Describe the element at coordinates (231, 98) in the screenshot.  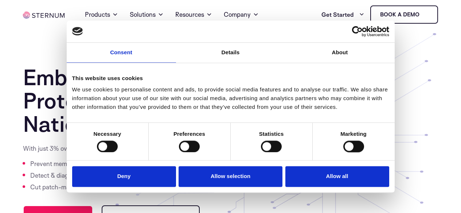
I see `div: We use cookies to personalise content and ads, to provide social media features and to analyse ou...` at that location.